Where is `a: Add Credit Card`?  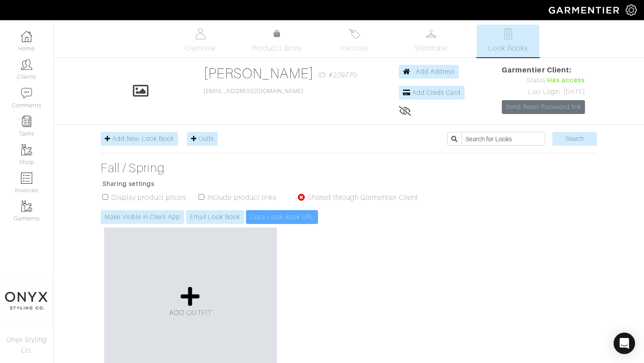 a: Add Credit Card is located at coordinates (431, 93).